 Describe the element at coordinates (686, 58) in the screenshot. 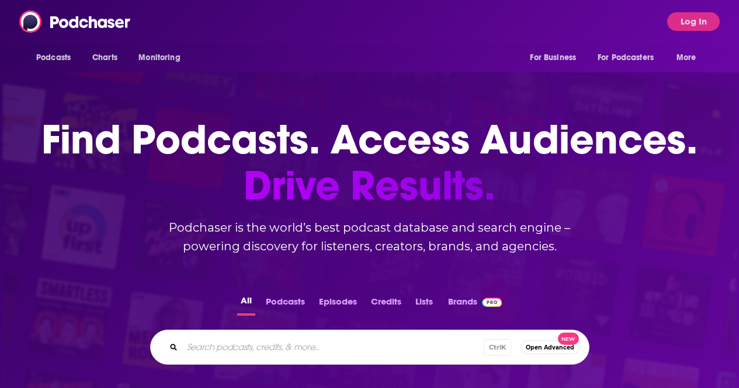

I see `span: More` at that location.